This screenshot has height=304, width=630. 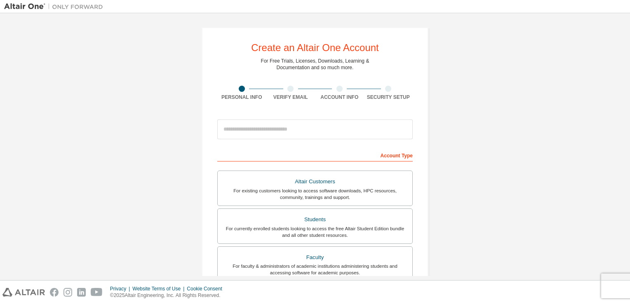 What do you see at coordinates (206, 289) in the screenshot?
I see `div: Cookie Consent` at bounding box center [206, 289].